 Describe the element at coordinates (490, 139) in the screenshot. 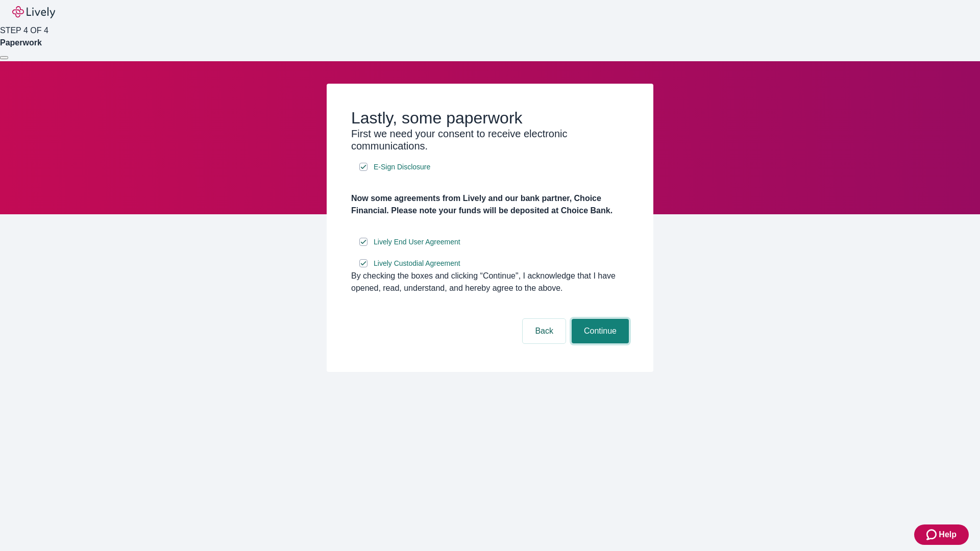

I see `h3: First we need your consent to receive electronic communications.` at that location.